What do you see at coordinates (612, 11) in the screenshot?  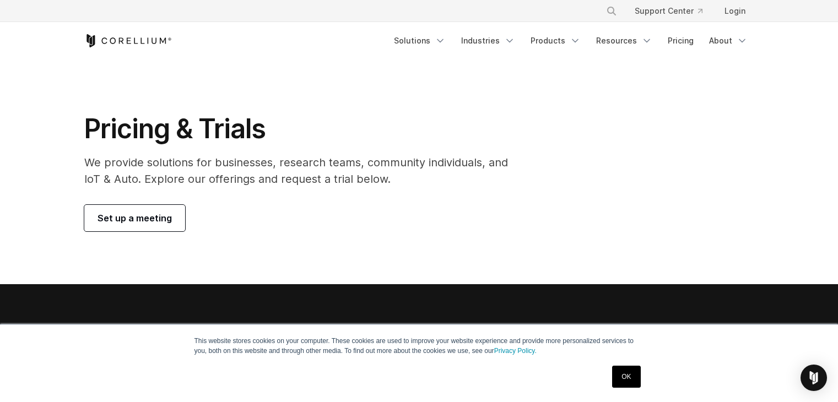 I see `button: Search` at bounding box center [612, 11].